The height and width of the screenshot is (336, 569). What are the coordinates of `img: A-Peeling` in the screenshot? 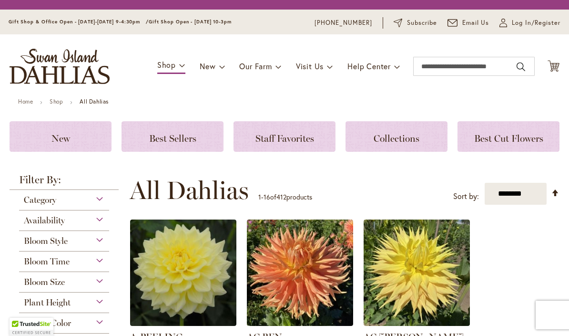 It's located at (183, 272).